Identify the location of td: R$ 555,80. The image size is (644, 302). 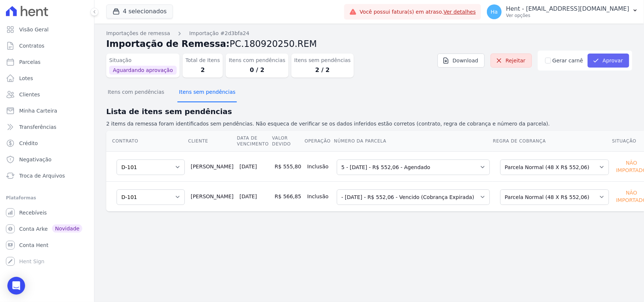
(288, 166).